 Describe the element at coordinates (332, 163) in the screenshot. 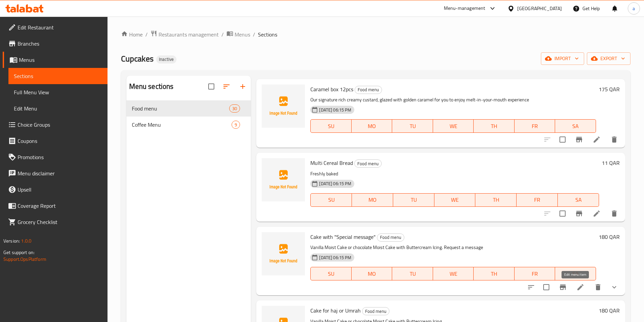

I see `span: Multi Cereal Bread` at that location.